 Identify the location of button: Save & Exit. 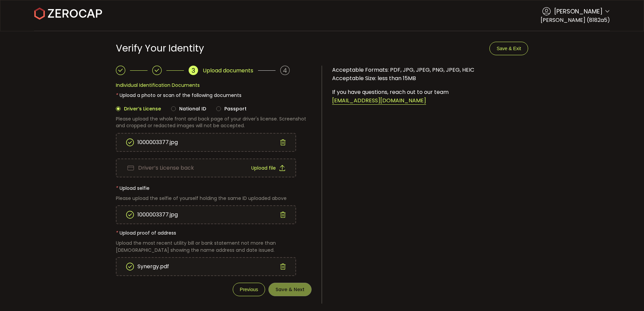
(509, 48).